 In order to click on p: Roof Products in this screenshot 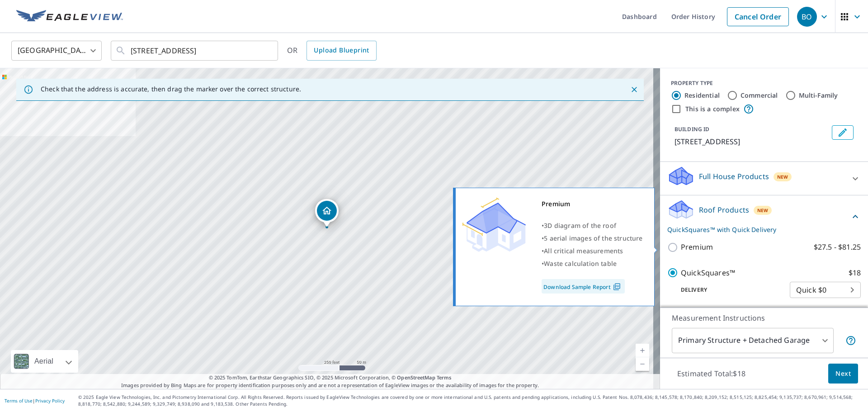, I will do `click(724, 210)`.